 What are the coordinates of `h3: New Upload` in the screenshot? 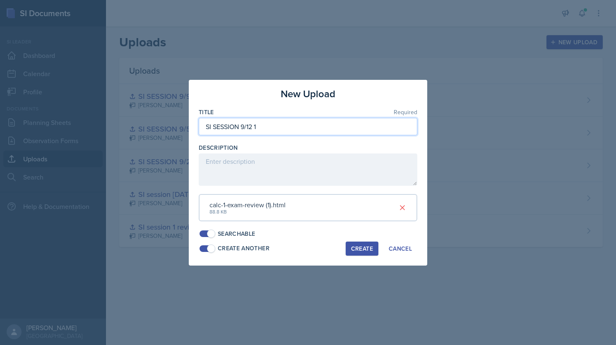 It's located at (308, 94).